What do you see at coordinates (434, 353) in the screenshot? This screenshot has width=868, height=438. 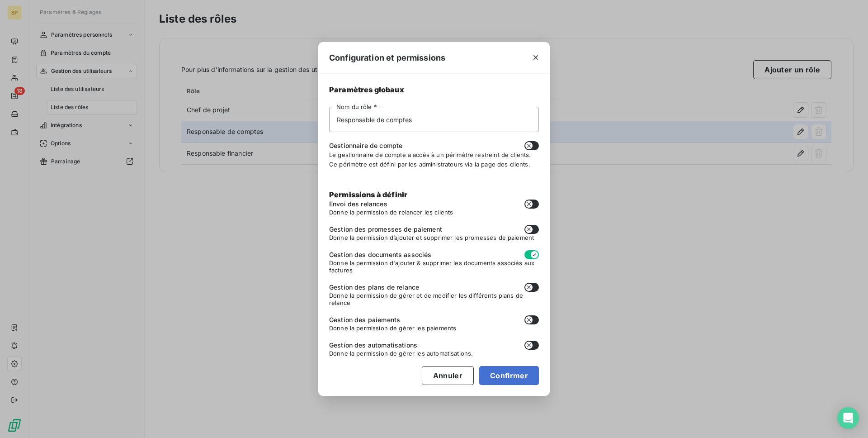 I see `span: Donne la permission de gérer les automatisations.` at bounding box center [434, 353].